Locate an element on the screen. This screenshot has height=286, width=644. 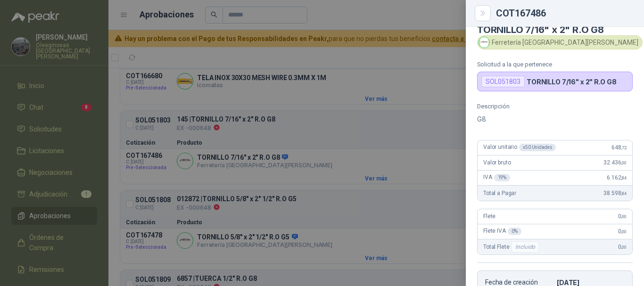
span: Valor unitario is located at coordinates (520, 147).